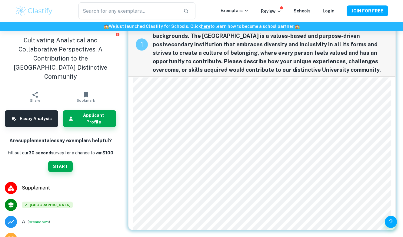 The image size is (403, 237). Describe the element at coordinates (86, 101) in the screenshot. I see `span: Bookmark` at that location.